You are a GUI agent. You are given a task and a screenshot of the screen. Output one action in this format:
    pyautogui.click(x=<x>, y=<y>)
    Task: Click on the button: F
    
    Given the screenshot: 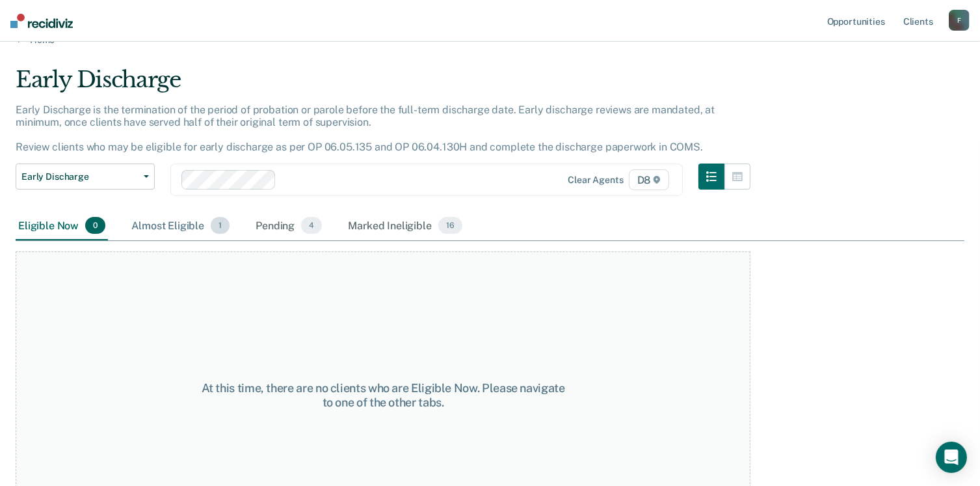 What is the action you would take?
    pyautogui.click(x=960, y=20)
    